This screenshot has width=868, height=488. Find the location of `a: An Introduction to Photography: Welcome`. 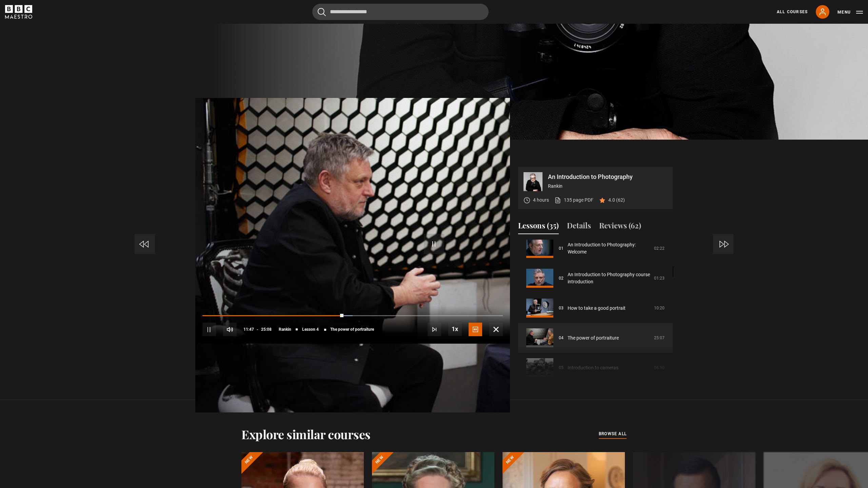

a: An Introduction to Photography: Welcome is located at coordinates (608, 249).